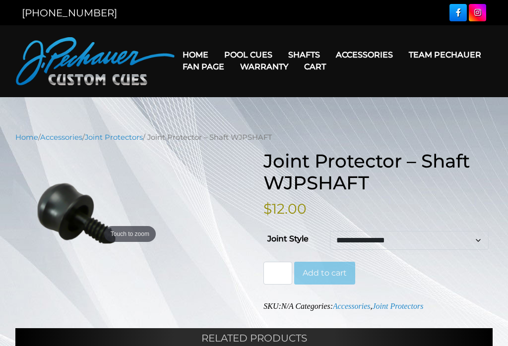  Describe the element at coordinates (76, 204) in the screenshot. I see `img: 20-1010x168-1.png` at that location.